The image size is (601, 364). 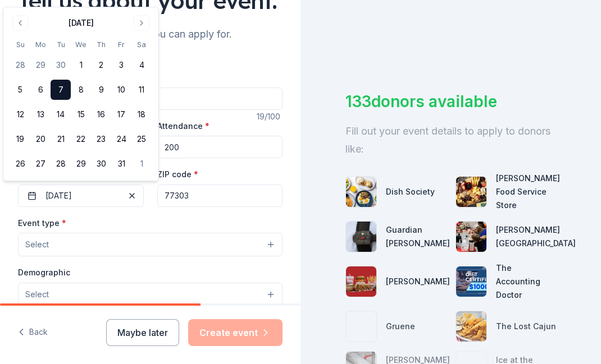 What do you see at coordinates (121, 164) in the screenshot?
I see `button: 31` at bounding box center [121, 164].